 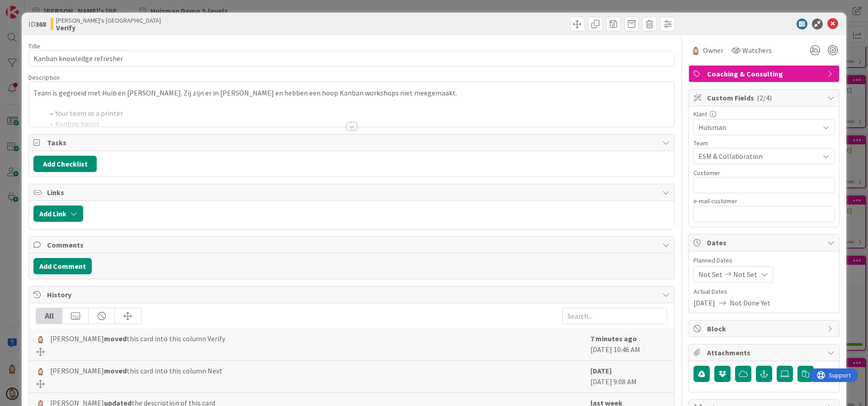 What do you see at coordinates (35, 46) in the screenshot?
I see `label: Title` at bounding box center [35, 46].